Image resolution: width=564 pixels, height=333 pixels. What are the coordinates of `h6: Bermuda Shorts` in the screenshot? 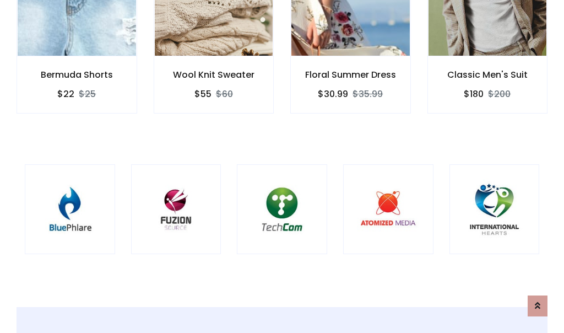 It's located at (77, 74).